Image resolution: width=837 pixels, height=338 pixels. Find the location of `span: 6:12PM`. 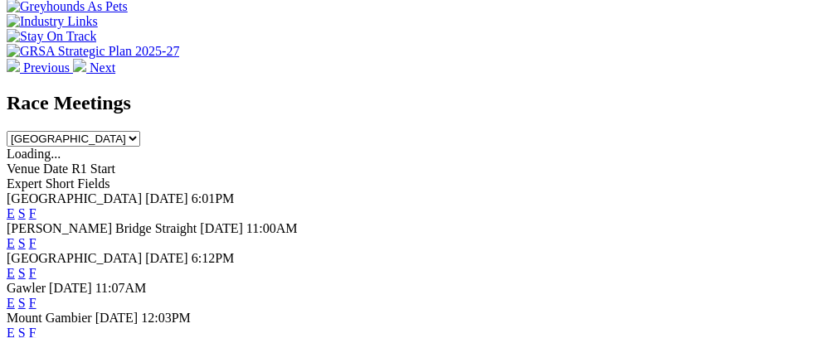

span: 6:12PM is located at coordinates (213, 258).